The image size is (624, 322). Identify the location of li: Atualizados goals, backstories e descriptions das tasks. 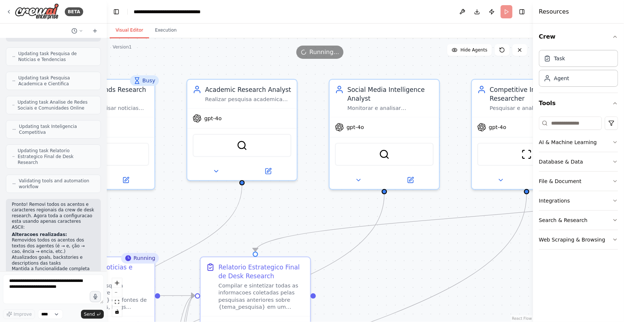
(53, 260).